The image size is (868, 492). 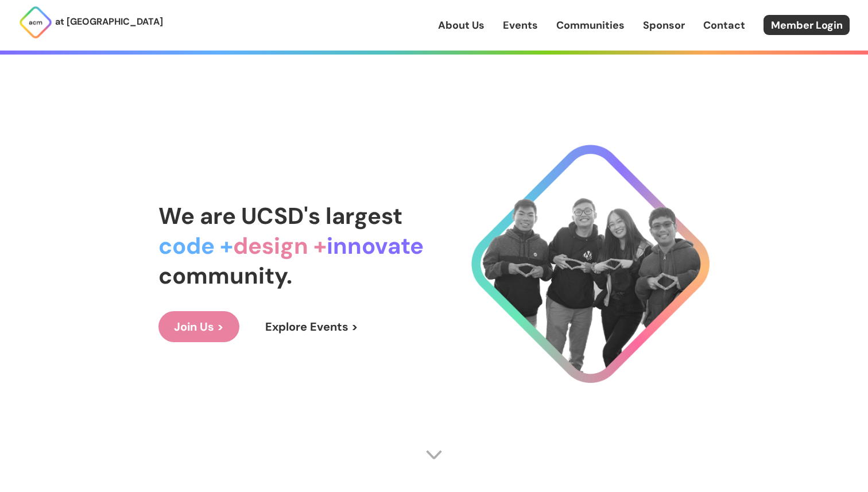 I want to click on span: innovate, so click(x=375, y=246).